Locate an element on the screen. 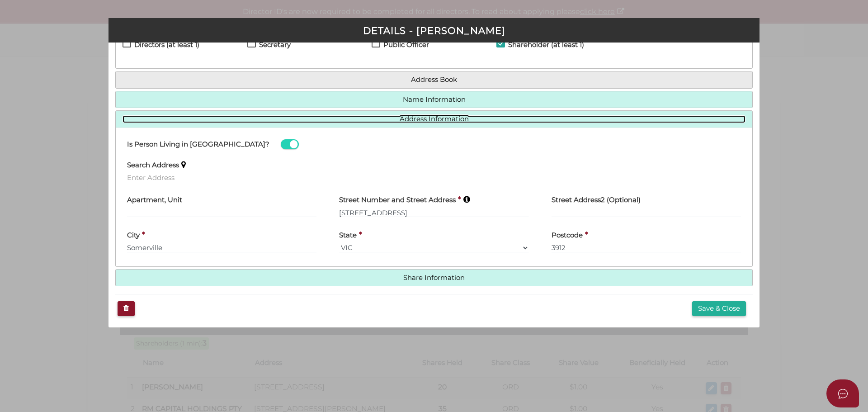  h4: Street Address2 (Optional) is located at coordinates (596, 200).